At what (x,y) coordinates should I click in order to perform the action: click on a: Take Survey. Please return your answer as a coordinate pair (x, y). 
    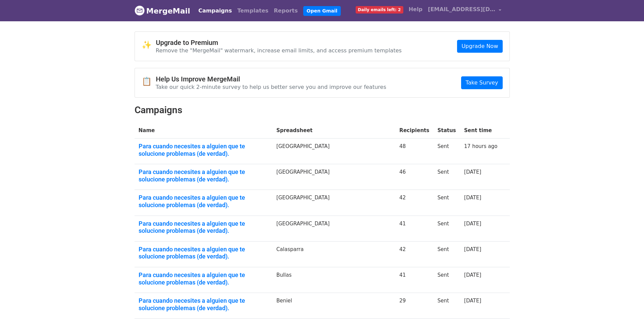
    Looking at the image, I should click on (482, 83).